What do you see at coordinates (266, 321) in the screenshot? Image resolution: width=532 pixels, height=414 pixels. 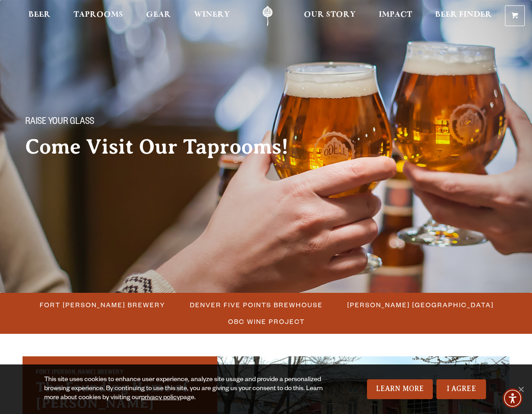 I see `span: OBC Wine Project` at bounding box center [266, 321].